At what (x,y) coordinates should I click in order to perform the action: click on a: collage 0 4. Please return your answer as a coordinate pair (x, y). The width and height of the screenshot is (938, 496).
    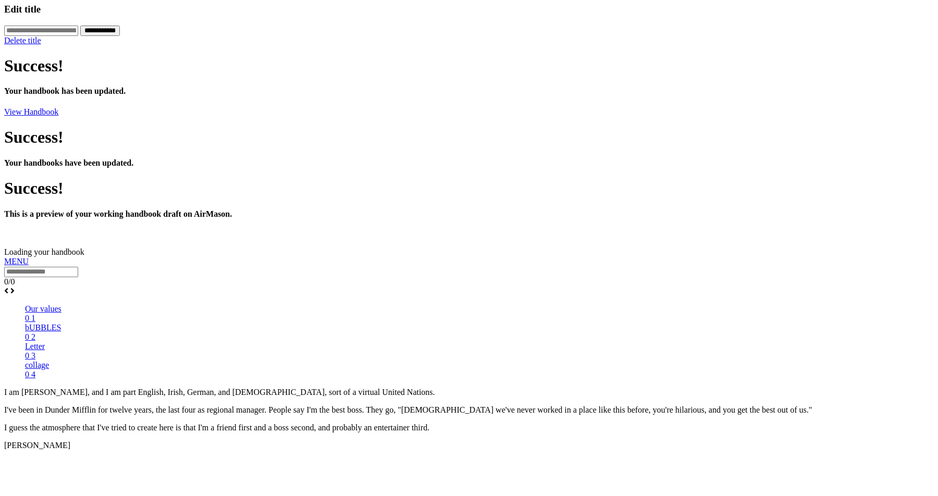
    Looking at the image, I should click on (479, 369).